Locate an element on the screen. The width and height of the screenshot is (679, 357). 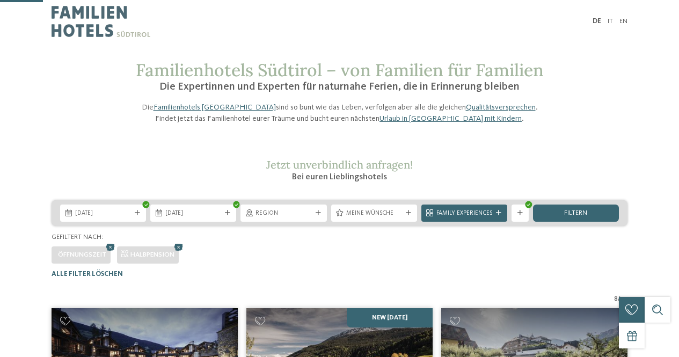
a: IT is located at coordinates (610, 21).